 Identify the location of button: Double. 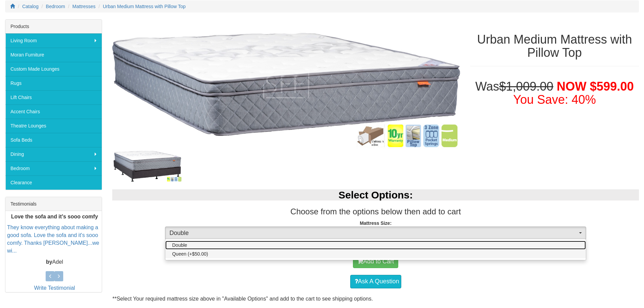
(376, 233).